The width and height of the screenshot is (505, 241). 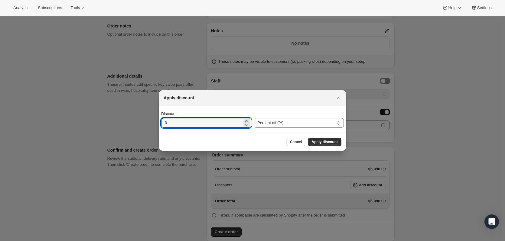 I want to click on span: Analytics, so click(x=21, y=8).